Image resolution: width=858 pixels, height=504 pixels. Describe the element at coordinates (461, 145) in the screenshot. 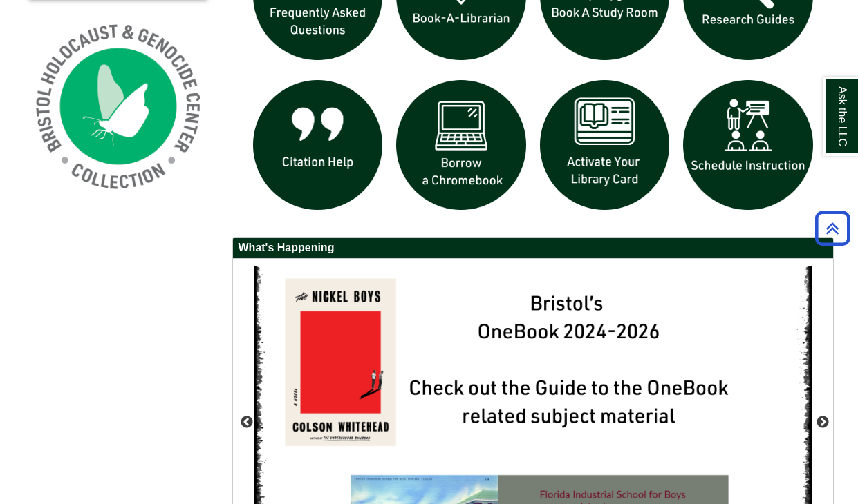

I see `img: Borrow a chromebook icon links to the borrow a chromebook web page` at that location.